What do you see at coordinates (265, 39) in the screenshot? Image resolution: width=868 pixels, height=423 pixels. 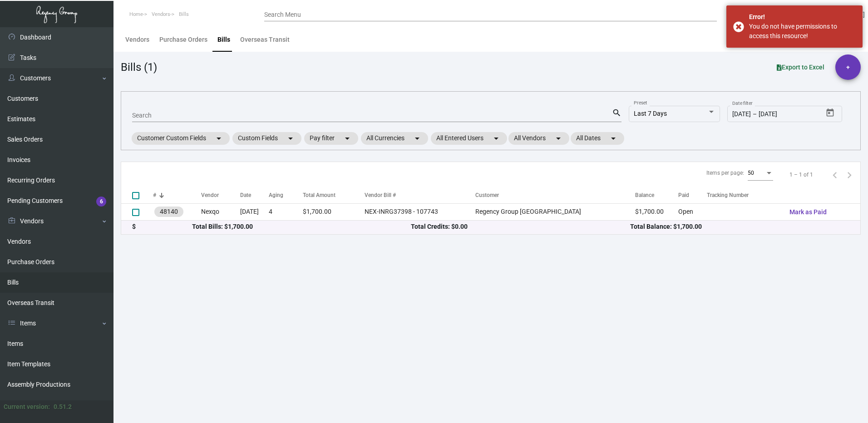 I see `div: Overseas Transit` at bounding box center [265, 39].